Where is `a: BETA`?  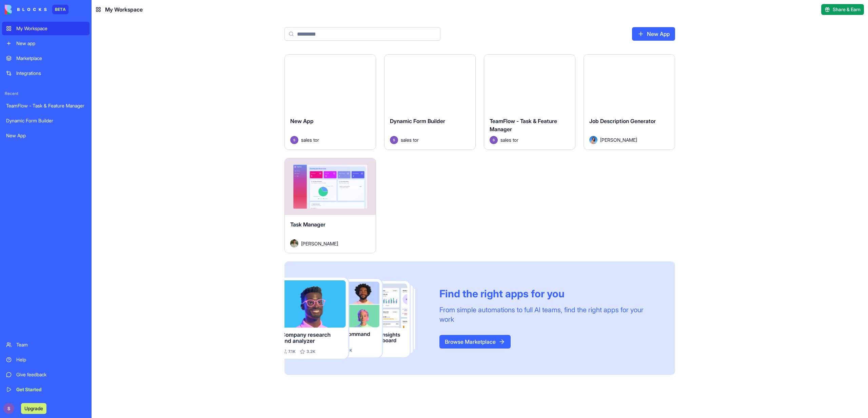 a: BETA is located at coordinates (37, 10).